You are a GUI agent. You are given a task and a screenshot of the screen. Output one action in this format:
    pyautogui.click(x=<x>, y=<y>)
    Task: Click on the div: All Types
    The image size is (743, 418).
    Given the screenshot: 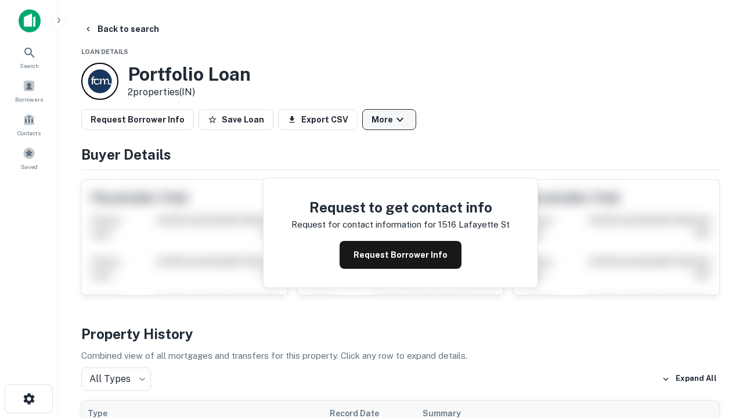 What is the action you would take?
    pyautogui.click(x=116, y=379)
    